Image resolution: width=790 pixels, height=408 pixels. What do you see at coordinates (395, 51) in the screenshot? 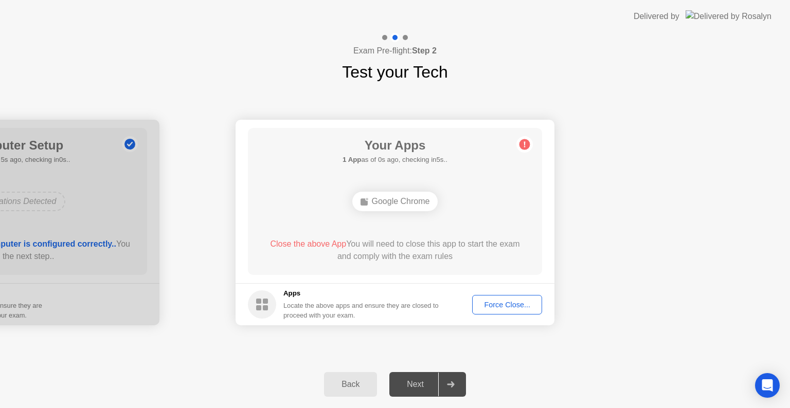
I see `h4: Exam Pre-flight:` at bounding box center [395, 51].